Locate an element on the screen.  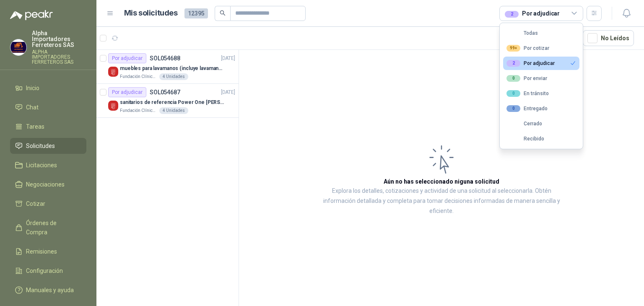
a: Órdenes de Compra is located at coordinates (48, 228).